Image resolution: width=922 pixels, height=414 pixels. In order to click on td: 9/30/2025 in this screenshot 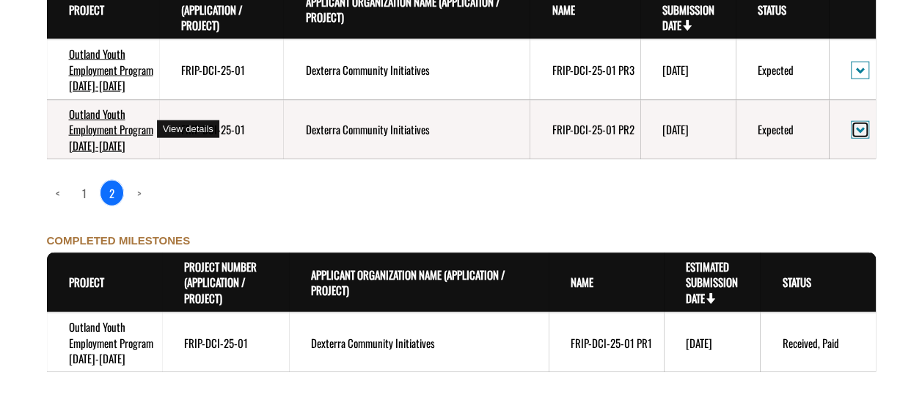, I will do `click(688, 129)`.